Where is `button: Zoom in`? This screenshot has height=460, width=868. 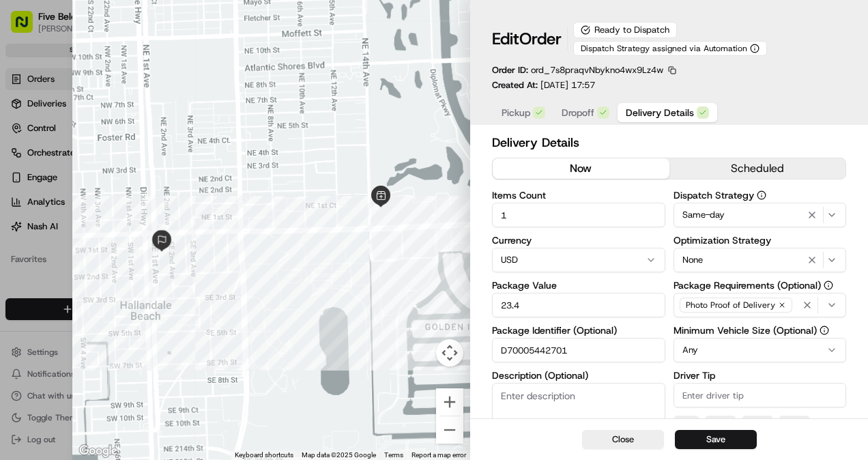 button: Zoom in is located at coordinates (450, 402).